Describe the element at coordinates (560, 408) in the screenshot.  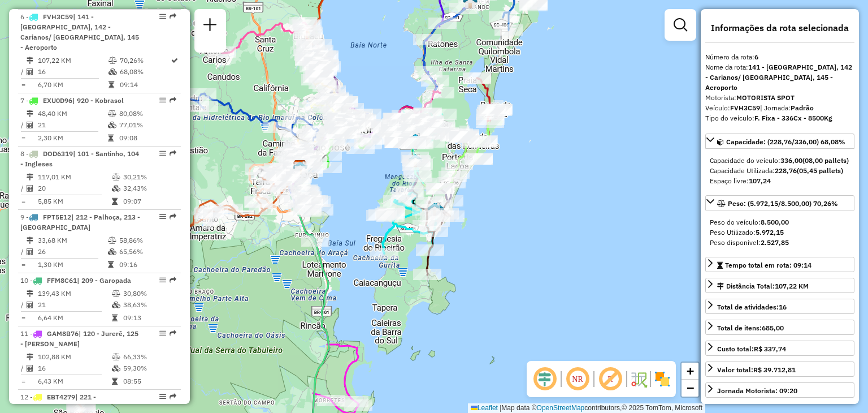
I see `a: OpenStreetMap` at that location.